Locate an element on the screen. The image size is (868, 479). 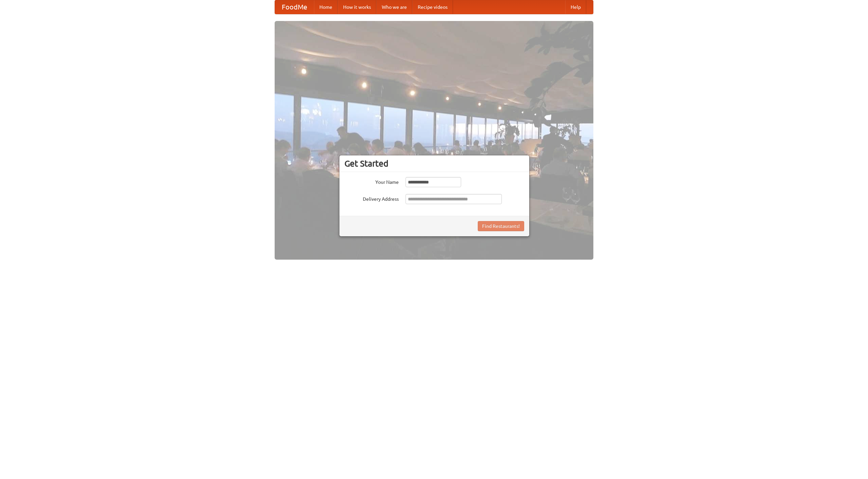
a: FoodMe is located at coordinates (294, 7).